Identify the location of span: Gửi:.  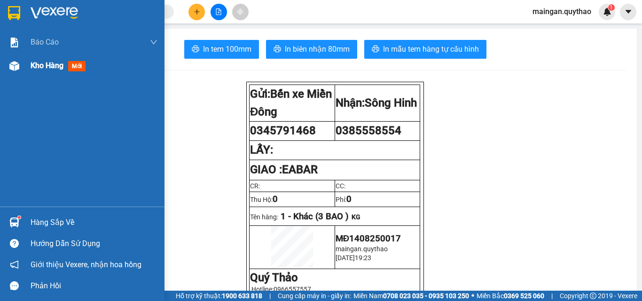
(15, 14).